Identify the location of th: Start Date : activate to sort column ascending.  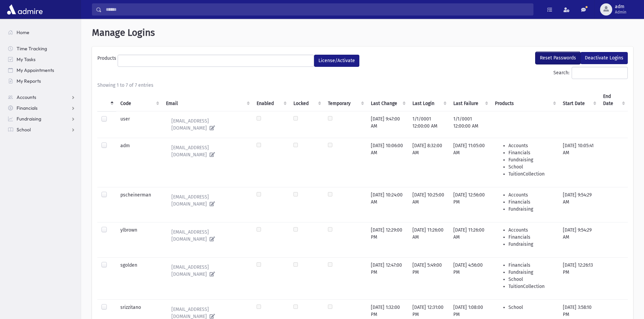
(580, 100).